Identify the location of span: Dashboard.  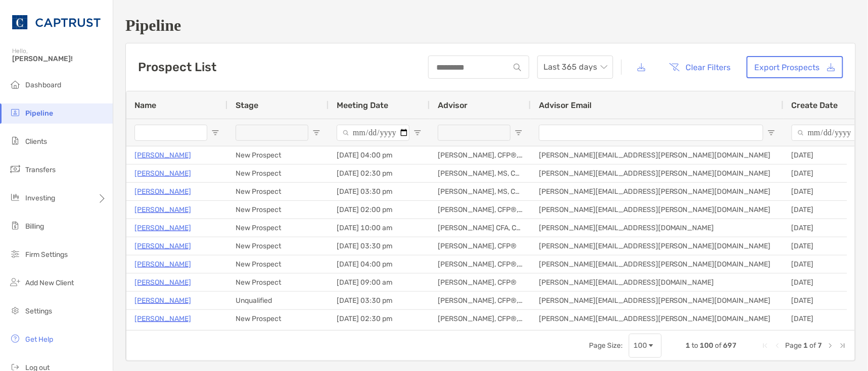
(43, 85).